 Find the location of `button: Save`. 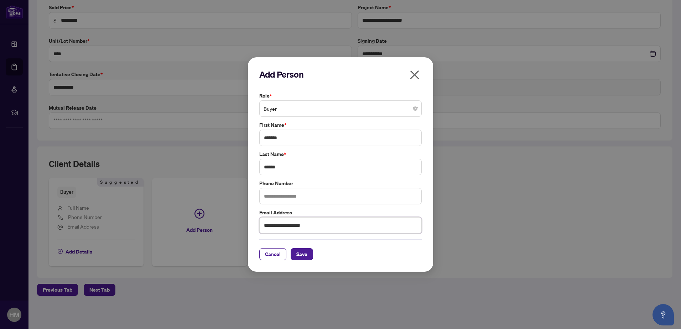

button: Save is located at coordinates (302, 254).